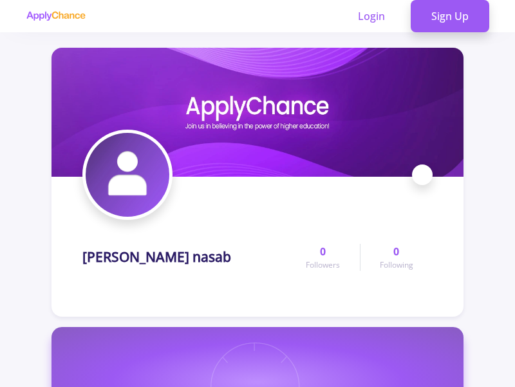 The width and height of the screenshot is (515, 387). I want to click on span: Followers, so click(323, 265).